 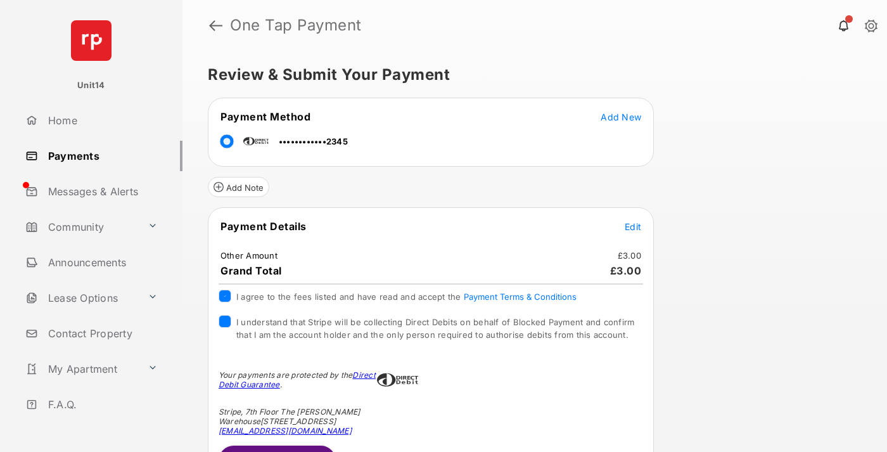 I want to click on button: Edit, so click(x=633, y=226).